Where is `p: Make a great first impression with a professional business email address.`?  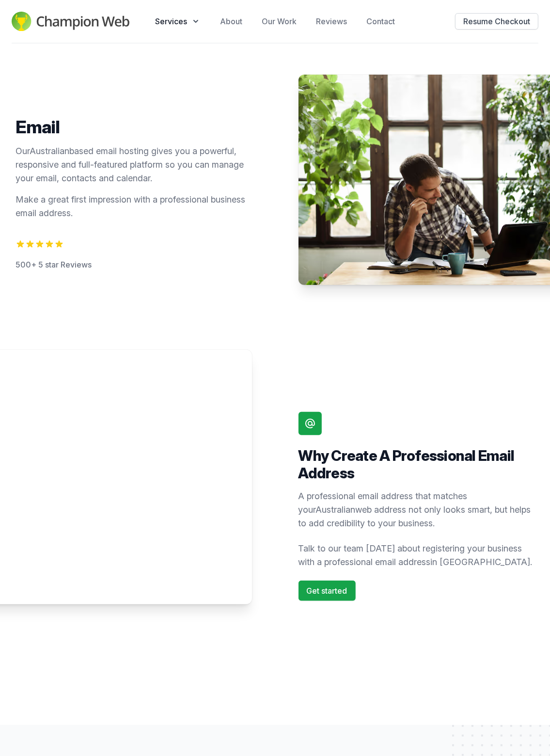
p: Make a great first impression with a professional business email address. is located at coordinates (134, 207).